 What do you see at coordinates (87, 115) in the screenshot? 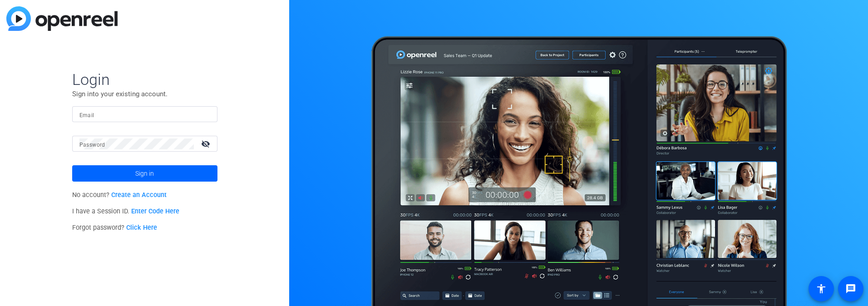
I see `mat-label: Email` at bounding box center [87, 115].